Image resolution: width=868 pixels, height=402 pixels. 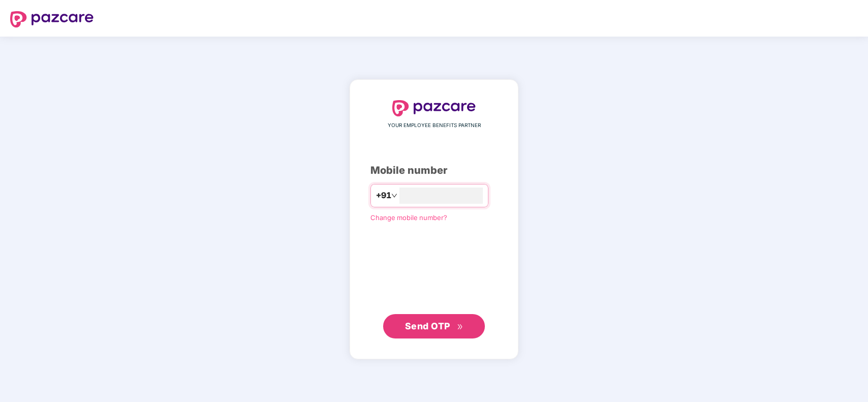 What do you see at coordinates (428, 326) in the screenshot?
I see `span: Send OTP` at bounding box center [428, 326].